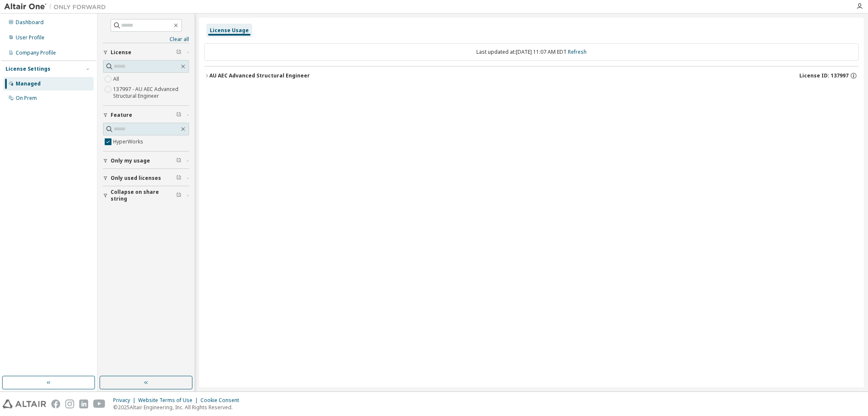 Image resolution: width=868 pixels, height=416 pixels. I want to click on span: Feature, so click(121, 115).